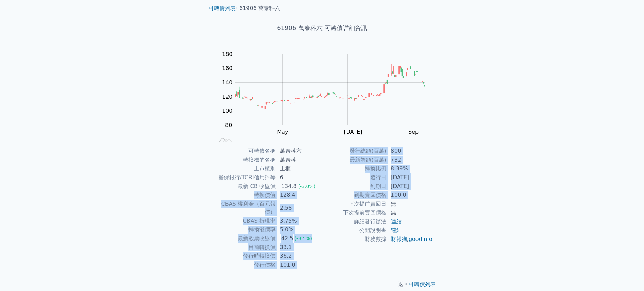  Describe the element at coordinates (244, 186) in the screenshot. I see `td: 最新 CB 收盤價` at that location.